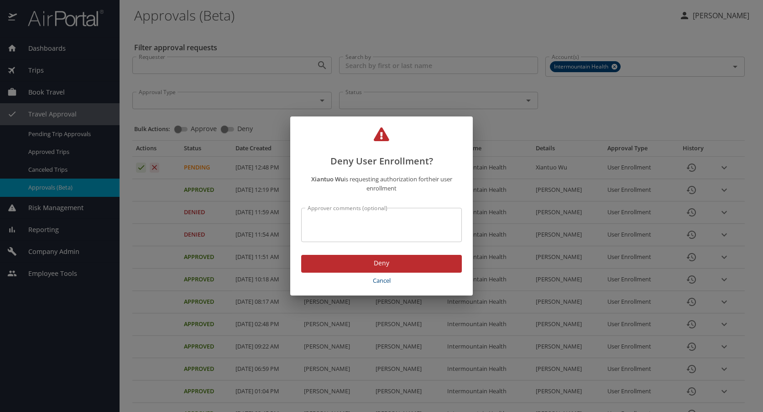  What do you see at coordinates (382, 263) in the screenshot?
I see `button: Deny` at bounding box center [382, 263].